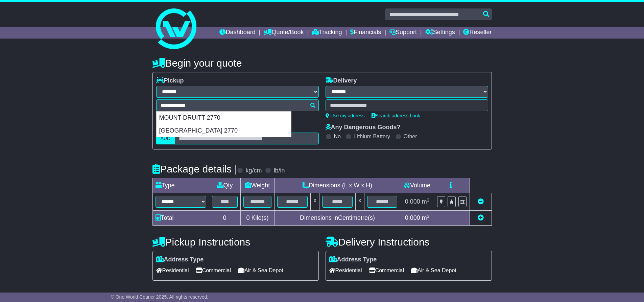  Describe the element at coordinates (327, 33) in the screenshot. I see `a: Tracking` at that location.